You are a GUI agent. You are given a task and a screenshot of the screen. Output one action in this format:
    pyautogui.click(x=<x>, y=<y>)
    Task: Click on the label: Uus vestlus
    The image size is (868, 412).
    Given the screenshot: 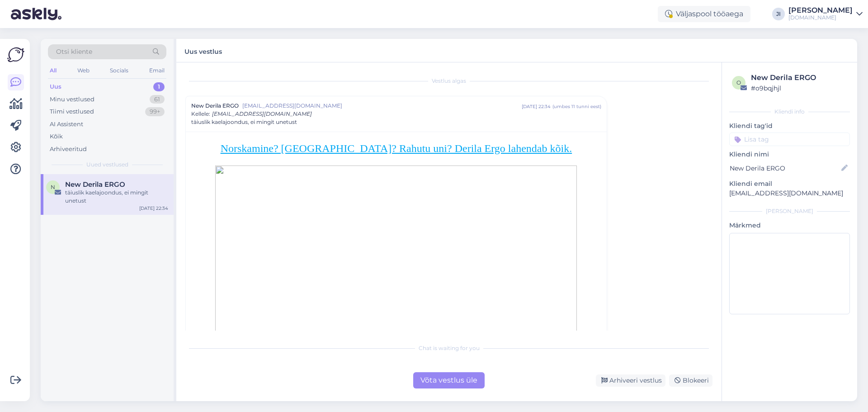 What is the action you would take?
    pyautogui.click(x=203, y=50)
    